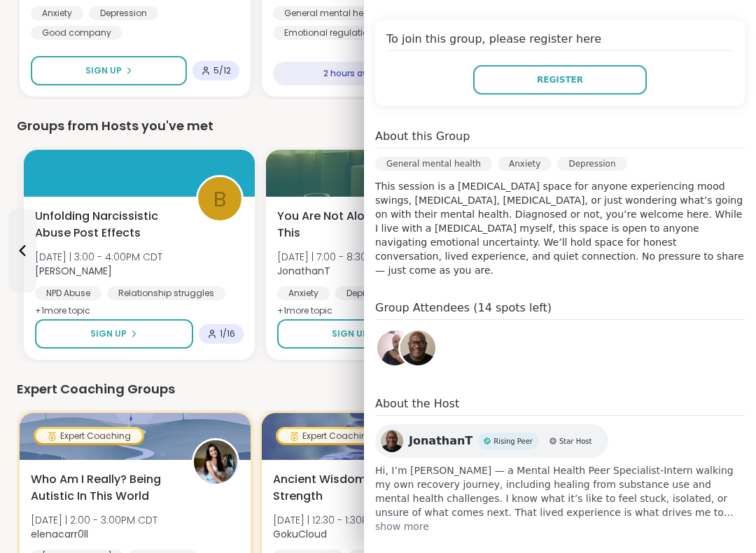 The height and width of the screenshot is (553, 756). Describe the element at coordinates (378, 390) in the screenshot. I see `div: Expert Coaching Groups` at that location.